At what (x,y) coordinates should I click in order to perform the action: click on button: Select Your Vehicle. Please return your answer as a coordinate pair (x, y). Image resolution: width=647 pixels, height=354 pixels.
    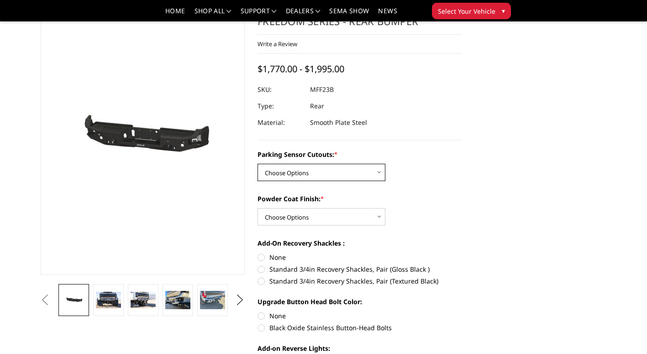
    Looking at the image, I should click on (471, 11).